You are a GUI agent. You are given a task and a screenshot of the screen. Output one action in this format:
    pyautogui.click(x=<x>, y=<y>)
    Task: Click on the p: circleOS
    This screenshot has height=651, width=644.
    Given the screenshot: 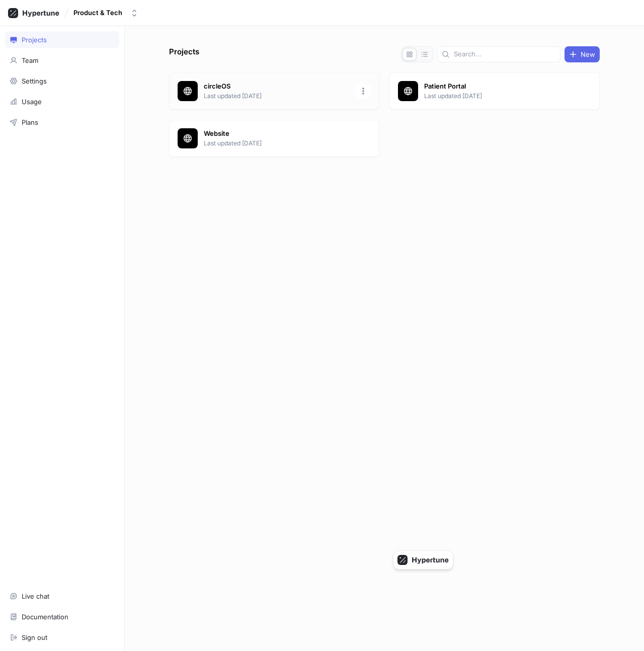 What is the action you would take?
    pyautogui.click(x=276, y=87)
    